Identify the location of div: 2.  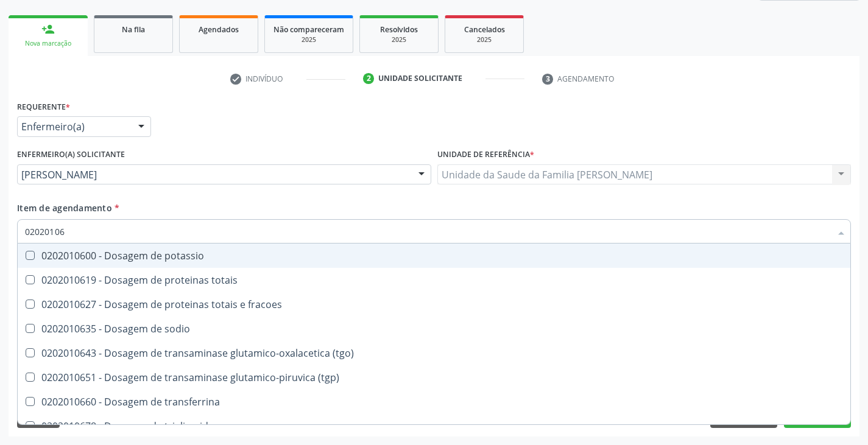
(368, 79).